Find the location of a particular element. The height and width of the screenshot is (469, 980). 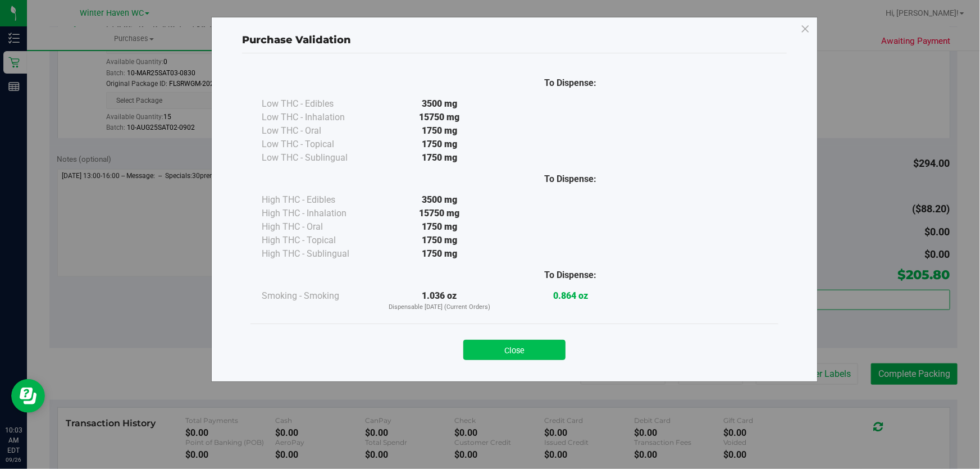

button: Close is located at coordinates (514, 350).